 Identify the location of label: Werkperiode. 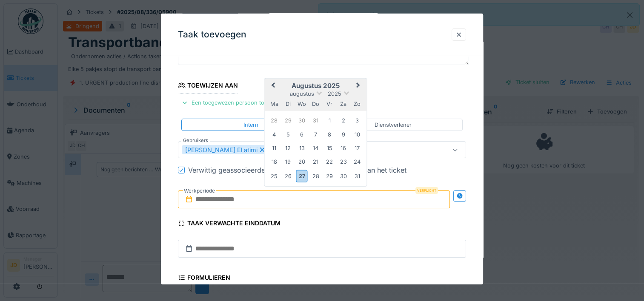
(199, 191).